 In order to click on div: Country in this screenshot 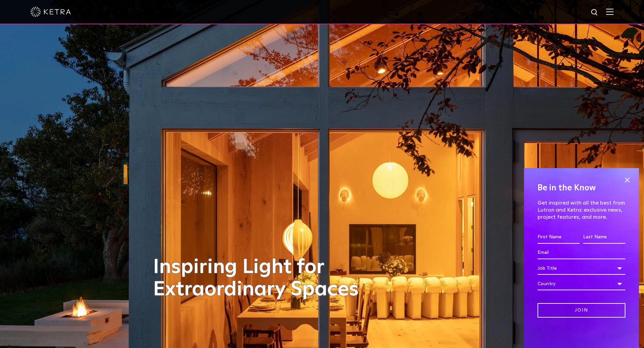, I will do `click(581, 284)`.